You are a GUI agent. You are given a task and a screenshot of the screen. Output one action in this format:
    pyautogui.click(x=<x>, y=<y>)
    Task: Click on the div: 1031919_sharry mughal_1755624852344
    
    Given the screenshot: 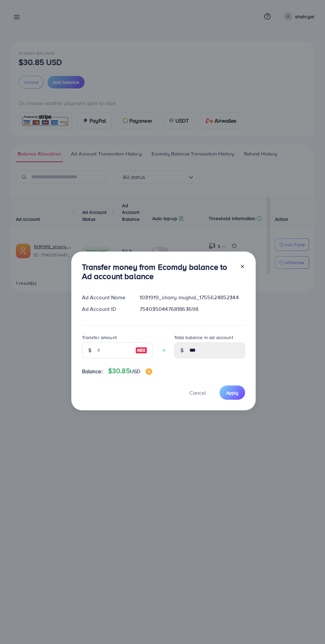 What is the action you would take?
    pyautogui.click(x=192, y=297)
    